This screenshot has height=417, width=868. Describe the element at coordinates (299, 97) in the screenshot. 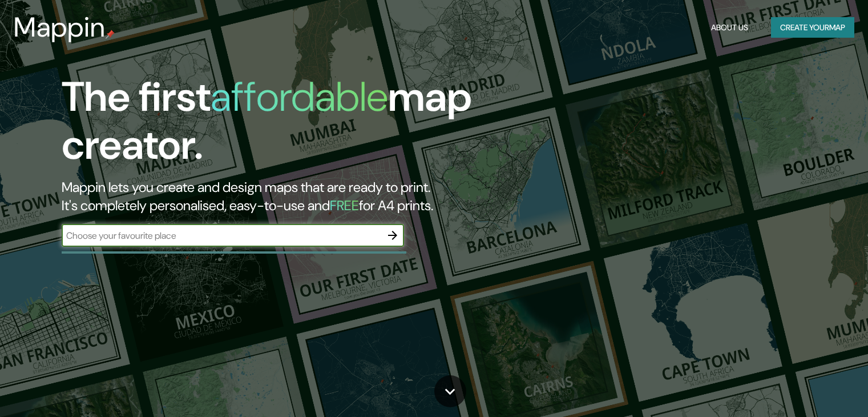

I see `h1: affordable` at that location.